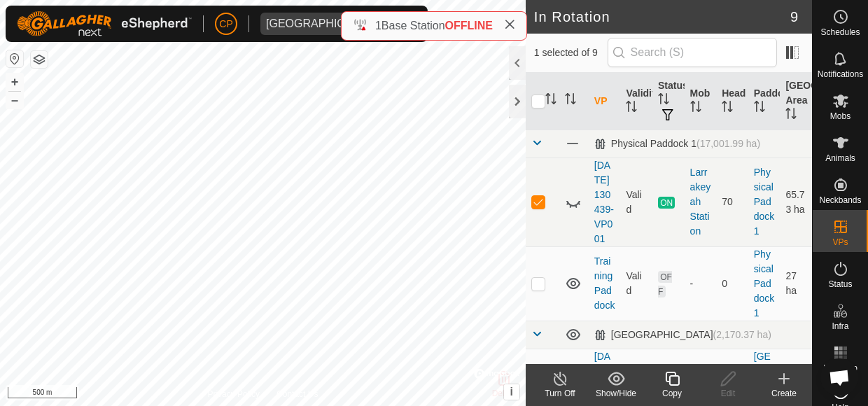  I want to click on a: Privacy Policy, so click(233, 394).